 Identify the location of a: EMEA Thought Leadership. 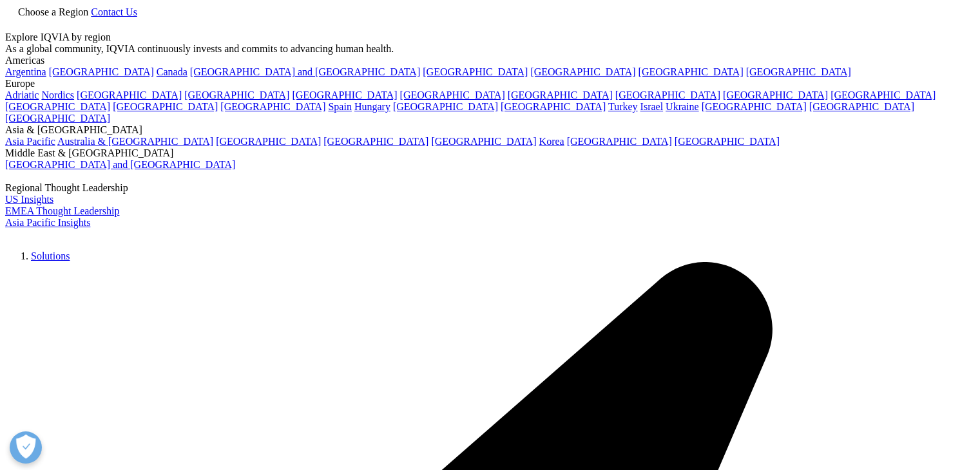
(62, 210).